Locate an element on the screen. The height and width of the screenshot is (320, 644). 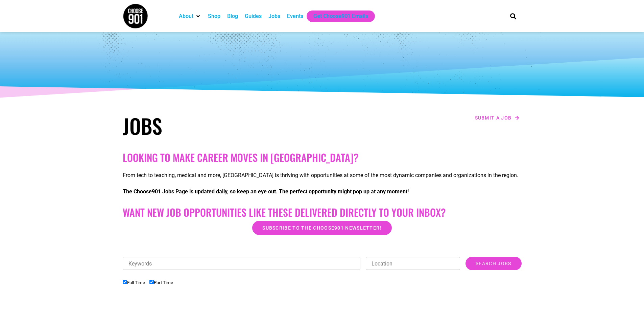
input: Full Time is located at coordinates (125, 281).